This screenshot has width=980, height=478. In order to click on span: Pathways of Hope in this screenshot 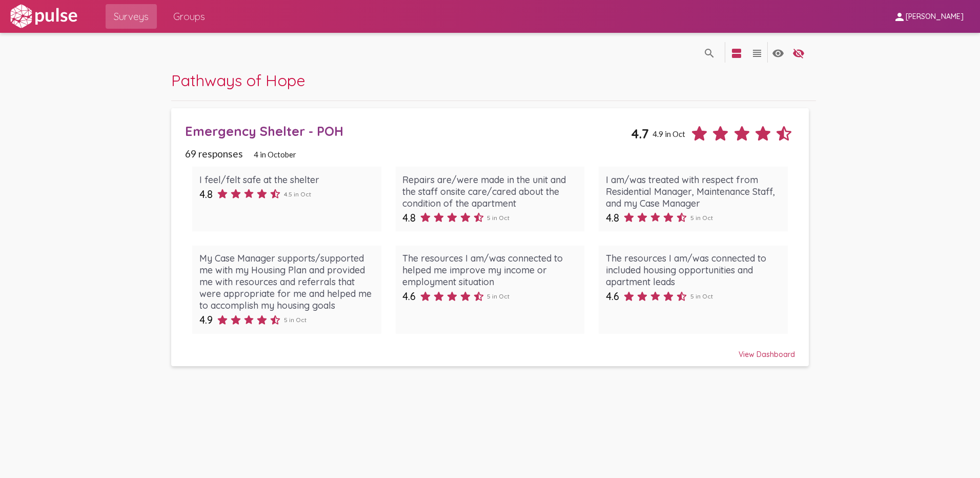, I will do `click(238, 80)`.